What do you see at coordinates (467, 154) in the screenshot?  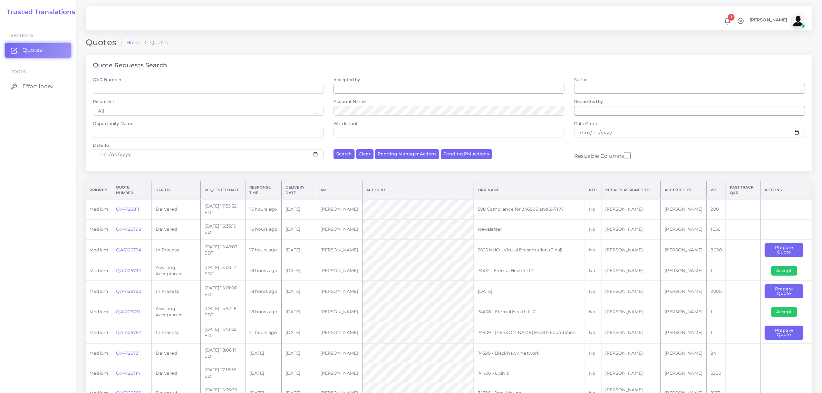 I see `button: Pending PM Actions` at bounding box center [467, 154].